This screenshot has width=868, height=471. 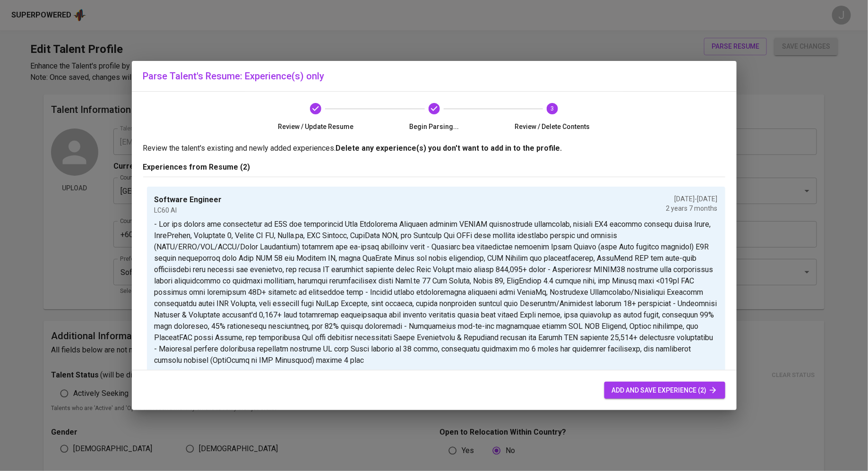 What do you see at coordinates (434, 167) in the screenshot?
I see `p: Experiences from Resume (2)` at bounding box center [434, 167].